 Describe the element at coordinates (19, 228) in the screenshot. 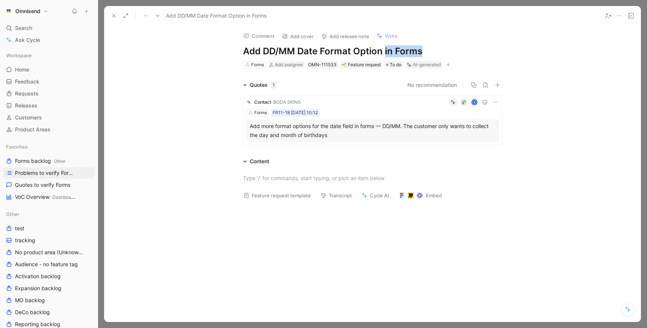

I see `span: test` at that location.